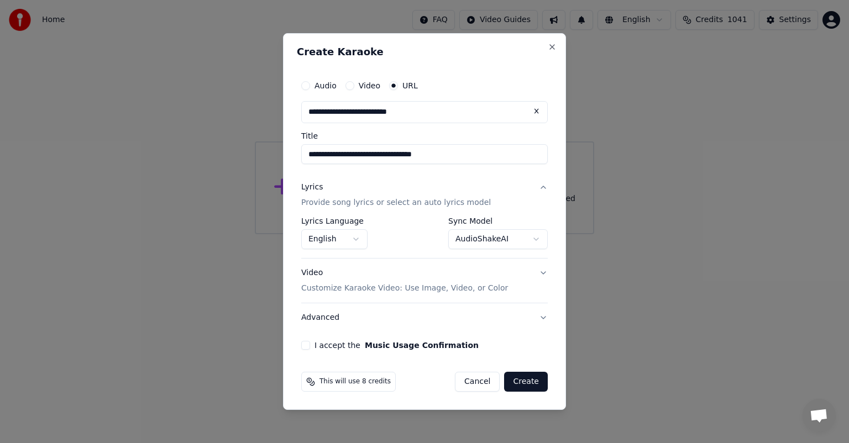 This screenshot has height=443, width=849. What do you see at coordinates (355, 382) in the screenshot?
I see `span: This will use 8 credits` at bounding box center [355, 382].